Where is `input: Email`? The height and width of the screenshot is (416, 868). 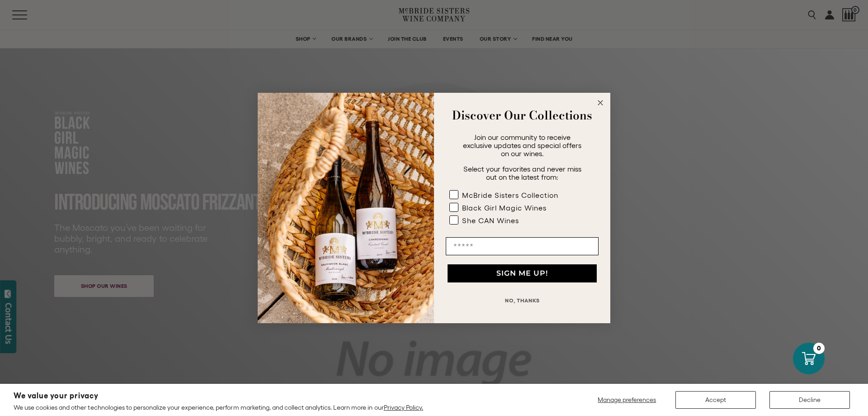
input: Email is located at coordinates (522, 246).